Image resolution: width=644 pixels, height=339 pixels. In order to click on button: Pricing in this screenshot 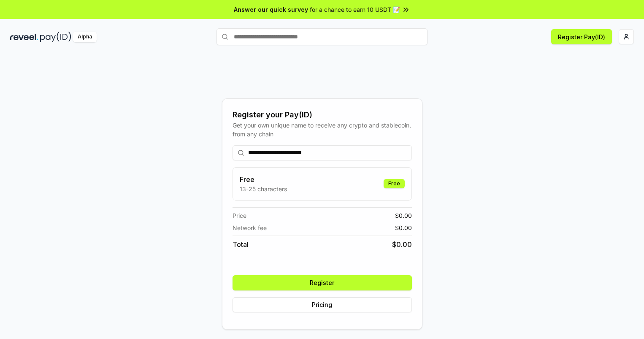, I will do `click(322, 305)`.